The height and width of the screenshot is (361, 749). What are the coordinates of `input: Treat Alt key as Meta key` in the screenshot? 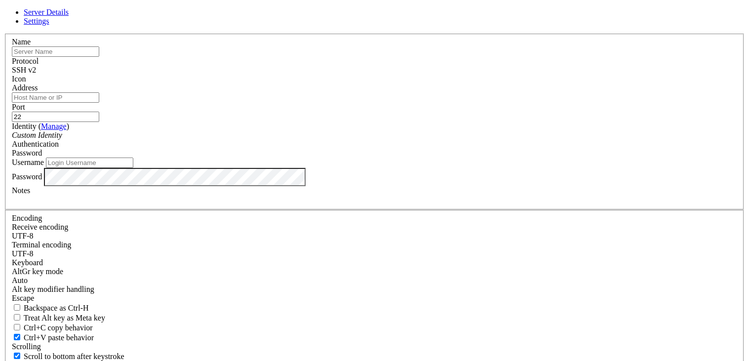 It's located at (17, 317).